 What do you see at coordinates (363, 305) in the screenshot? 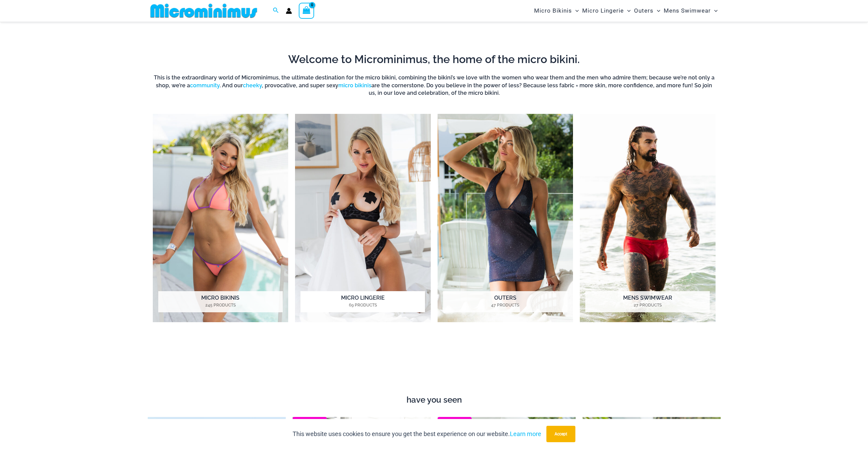
I see `mark: 69 Products` at bounding box center [363, 305].